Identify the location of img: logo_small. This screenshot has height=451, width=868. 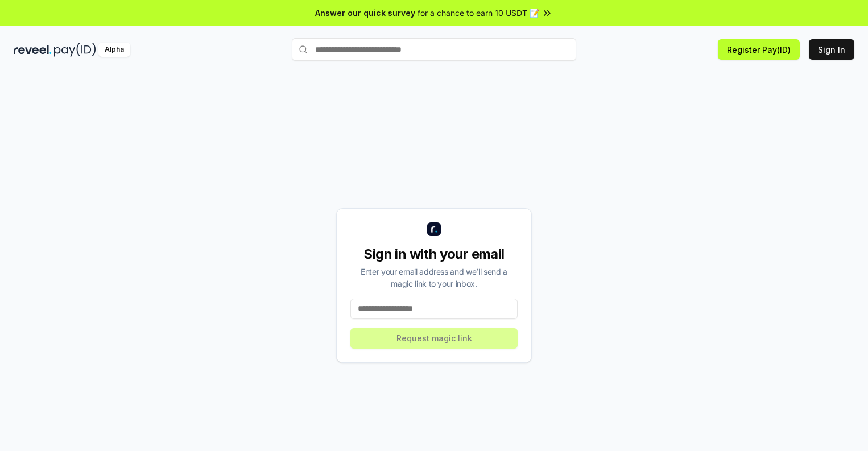
(434, 229).